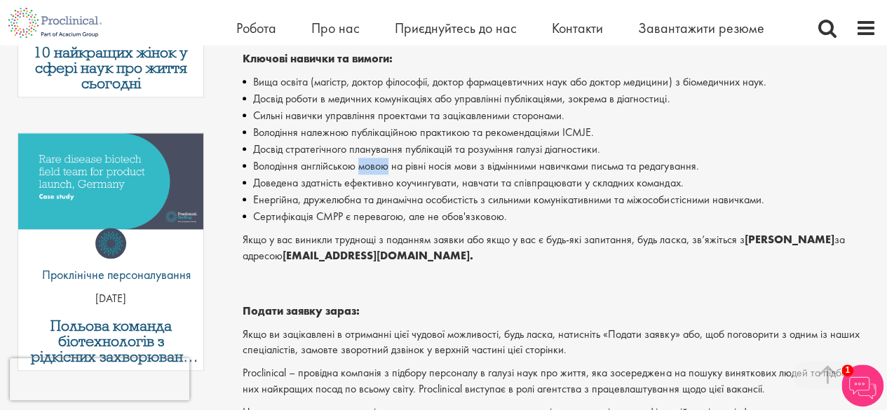 The image size is (887, 410). What do you see at coordinates (111, 195) in the screenshot?
I see `a: Посилання на публікацію` at bounding box center [111, 195].